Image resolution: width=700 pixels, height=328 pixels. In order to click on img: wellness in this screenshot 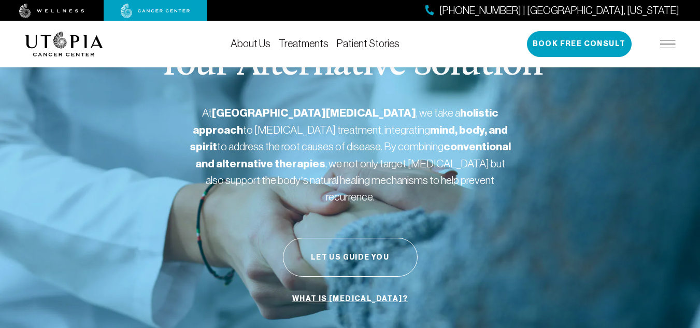, I will do `click(52, 11)`.